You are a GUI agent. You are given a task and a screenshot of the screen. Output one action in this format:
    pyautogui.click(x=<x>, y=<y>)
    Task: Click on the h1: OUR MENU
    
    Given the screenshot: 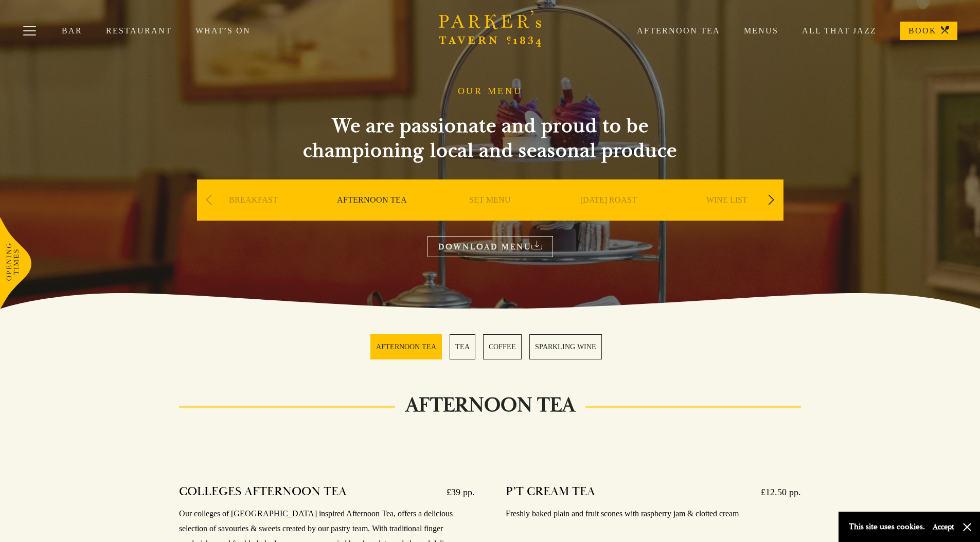 What is the action you would take?
    pyautogui.click(x=490, y=91)
    